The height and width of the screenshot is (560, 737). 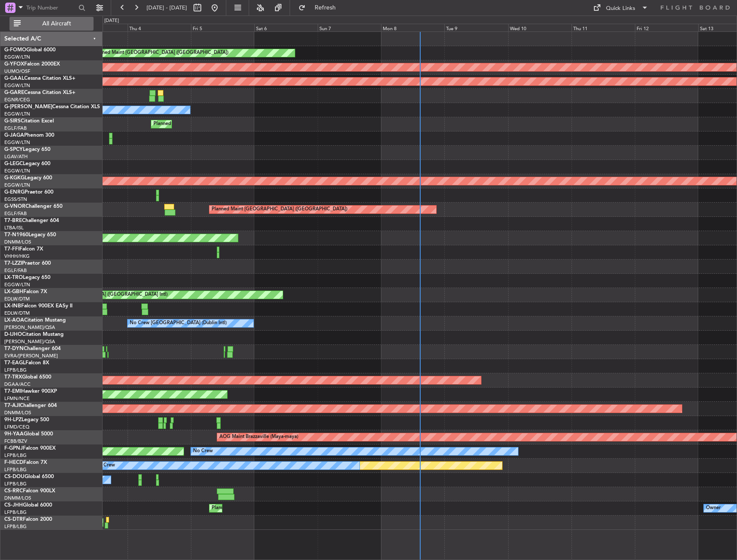 I want to click on div: Mon 8, so click(x=412, y=27).